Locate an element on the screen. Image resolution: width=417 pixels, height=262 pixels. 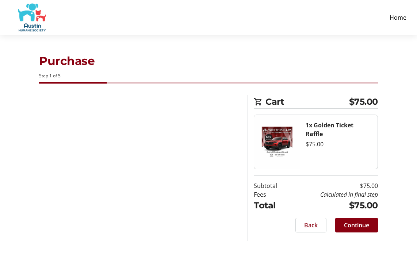
div: Step 1 of 5 is located at coordinates (208, 76).